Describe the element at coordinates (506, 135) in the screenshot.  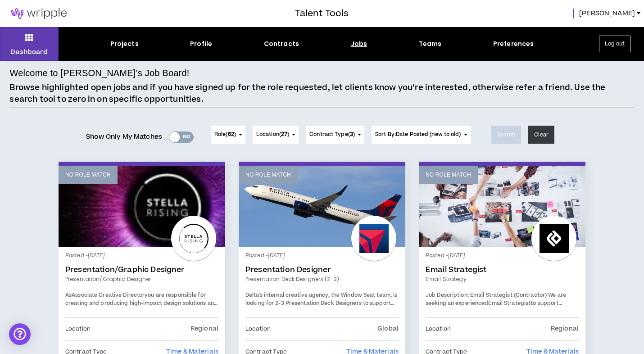
I see `button: Search` at that location.